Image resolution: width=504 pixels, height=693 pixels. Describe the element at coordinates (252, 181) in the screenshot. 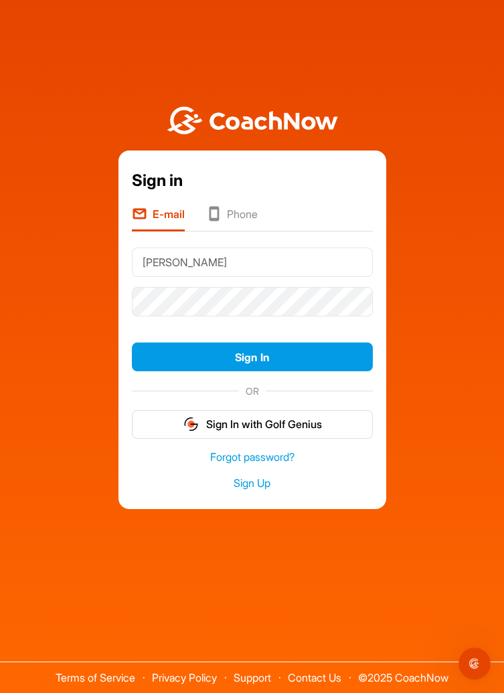

I see `div: Sign in` at that location.